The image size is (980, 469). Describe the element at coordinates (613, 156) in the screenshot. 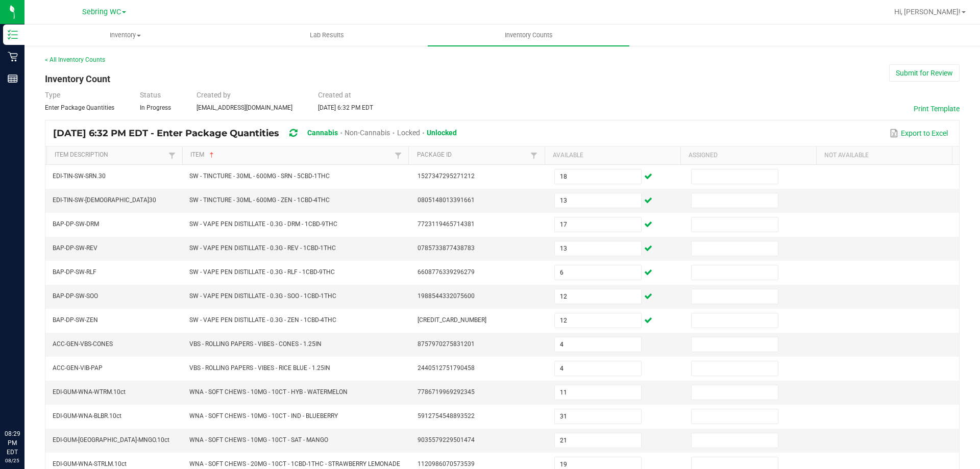

I see `th: Available` at that location.